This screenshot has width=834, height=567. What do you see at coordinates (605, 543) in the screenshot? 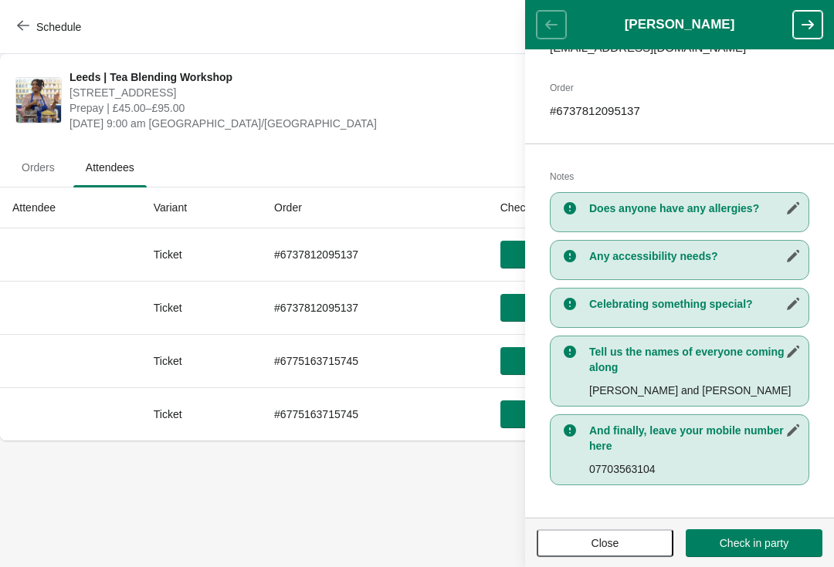
I see `span: Close` at bounding box center [605, 543].